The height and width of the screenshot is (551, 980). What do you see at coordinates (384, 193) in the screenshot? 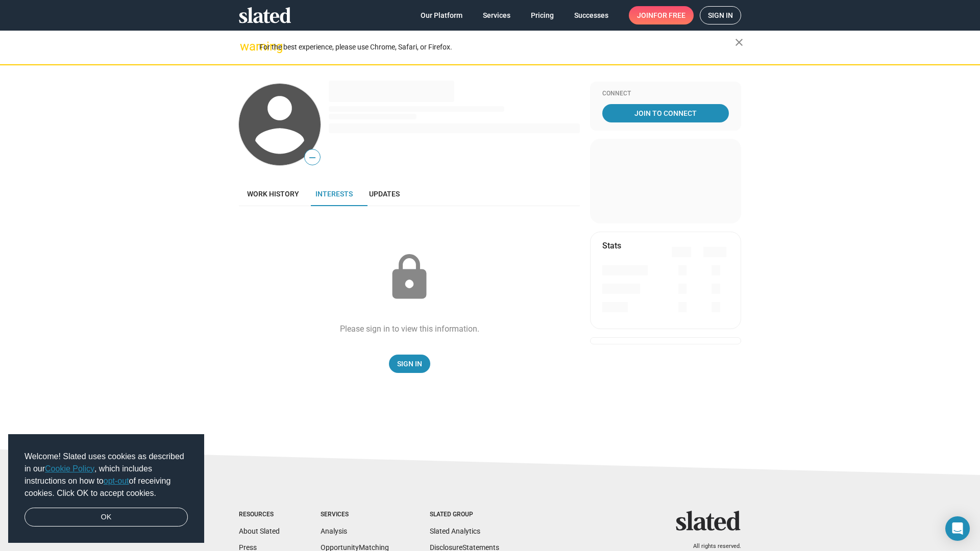
I see `a: Updates` at bounding box center [384, 193].